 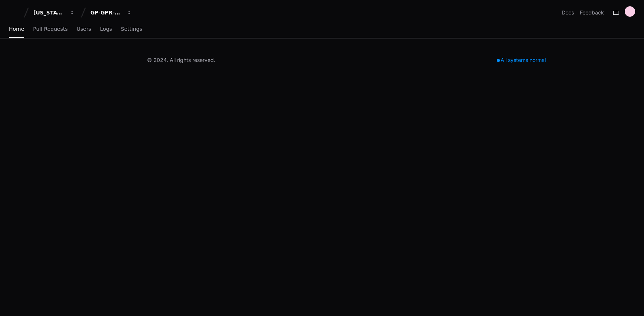 I want to click on button: Feedback, so click(x=591, y=13).